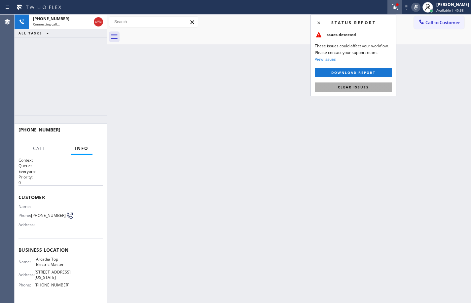 The image size is (471, 303). What do you see at coordinates (443, 22) in the screenshot?
I see `span: Call to Customer` at bounding box center [443, 22].